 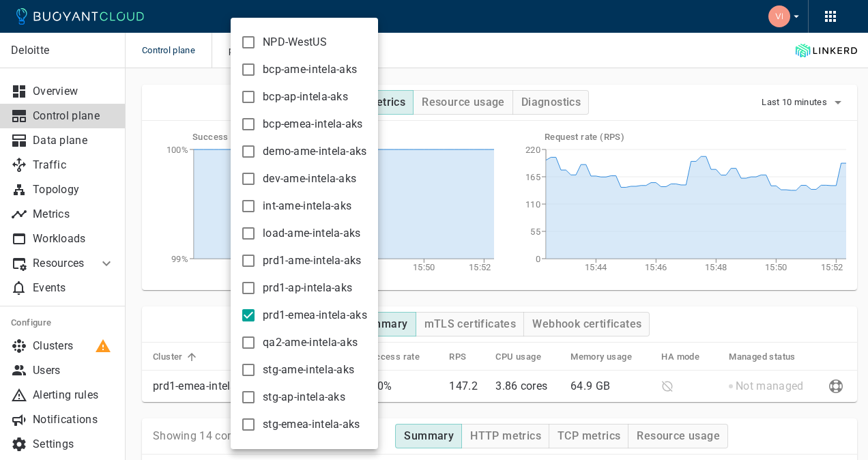 What do you see at coordinates (311, 424) in the screenshot?
I see `span: stg-emea-intela-aks` at bounding box center [311, 424].